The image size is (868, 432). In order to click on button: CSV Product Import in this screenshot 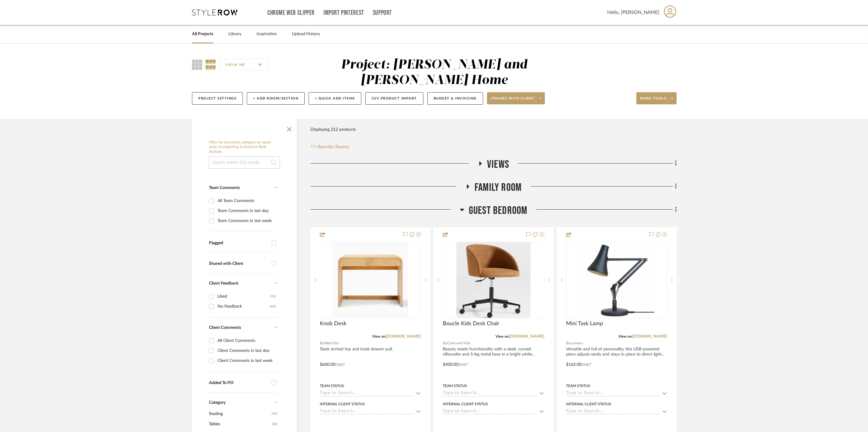, I will do `click(394, 98)`.